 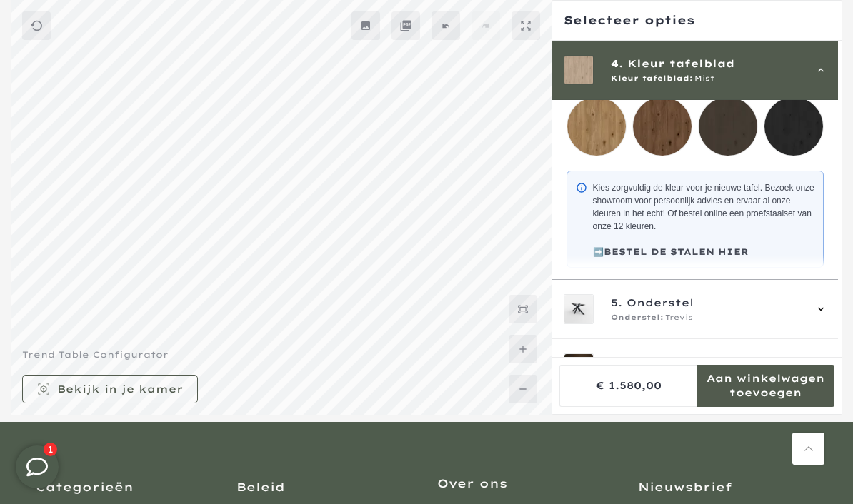 What do you see at coordinates (125, 487) in the screenshot?
I see `h3: Categorieën` at bounding box center [125, 487].